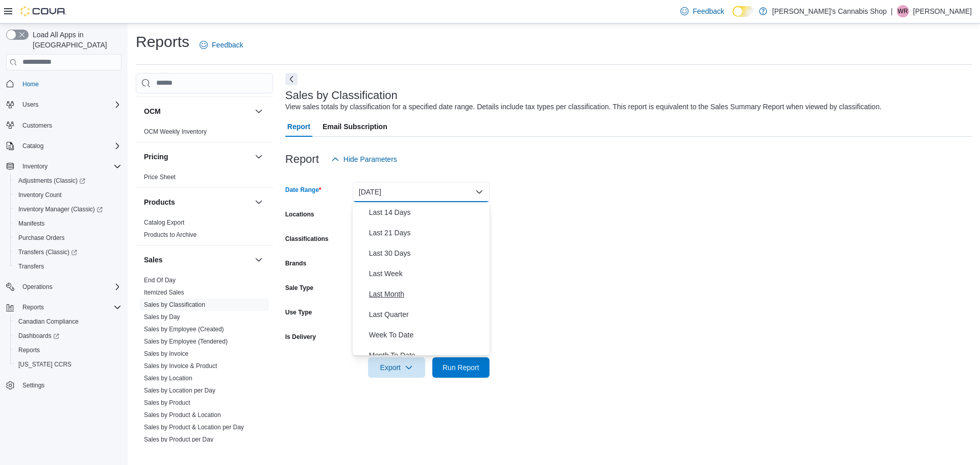 The width and height of the screenshot is (980, 465). What do you see at coordinates (37, 126) in the screenshot?
I see `a: Customers` at bounding box center [37, 126].